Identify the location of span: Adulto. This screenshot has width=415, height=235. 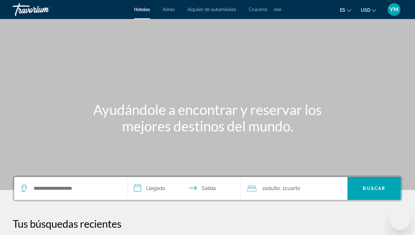
(272, 188).